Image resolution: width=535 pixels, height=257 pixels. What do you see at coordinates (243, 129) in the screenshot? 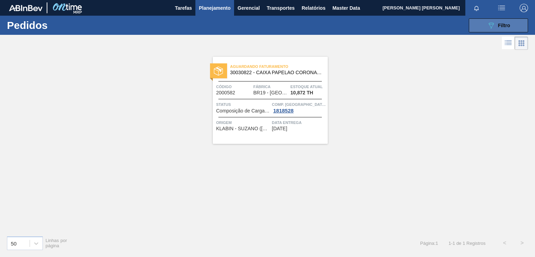
I see `span: KLABIN - SUZANO (SP)` at bounding box center [243, 129].